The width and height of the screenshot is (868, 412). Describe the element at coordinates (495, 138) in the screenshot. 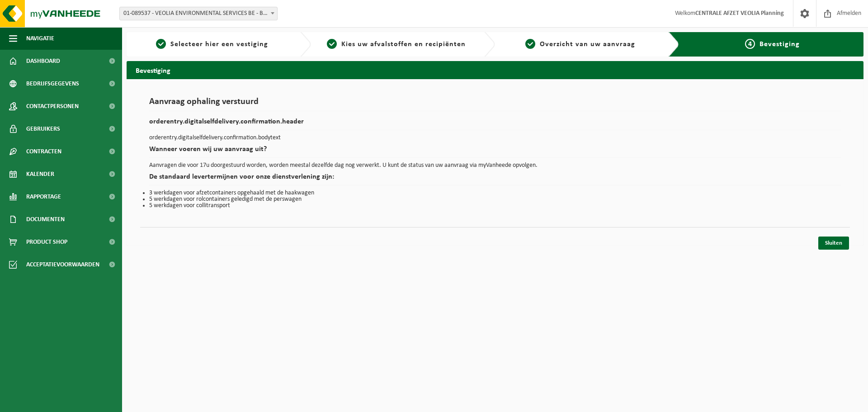

I see `p: orderentry.digitalselfdelivery.confirmation.bodytext` at that location.